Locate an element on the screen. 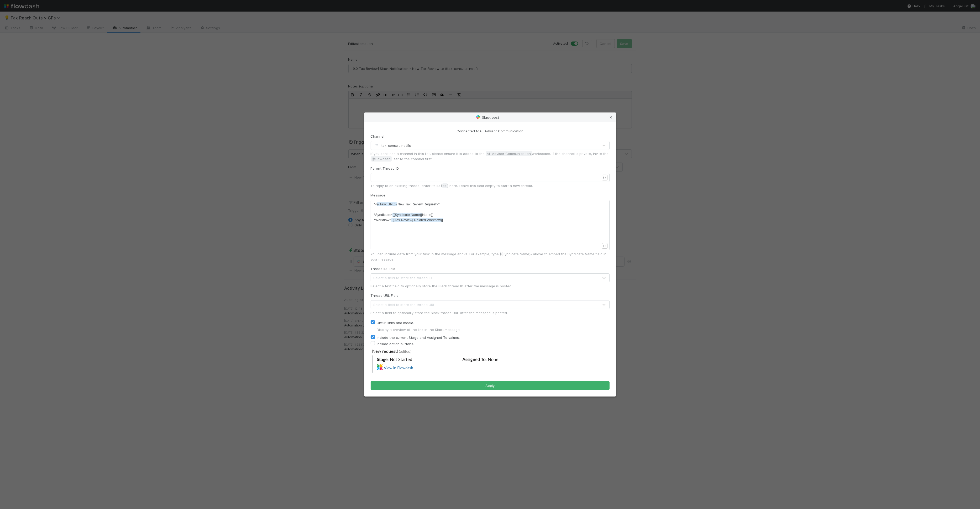 The height and width of the screenshot is (509, 980). div: You can include data from your task in the message above. For example, type {{Syndicate Name}} ab... is located at coordinates (490, 257).